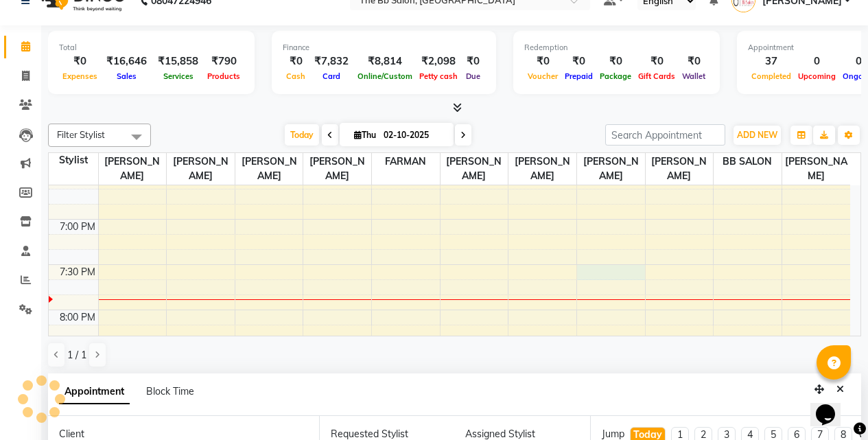  I want to click on span: Package, so click(616, 77).